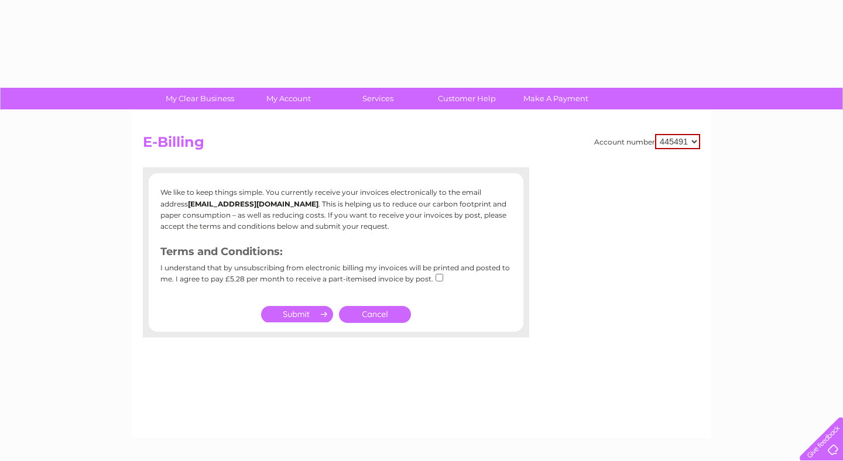 This screenshot has height=461, width=843. I want to click on a: My Account, so click(289, 98).